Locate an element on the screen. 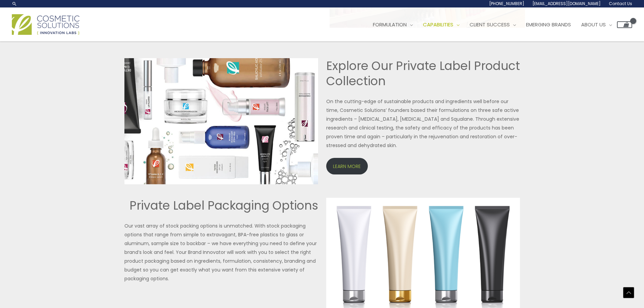 The image size is (644, 308). span: Capabilities is located at coordinates (438, 25).